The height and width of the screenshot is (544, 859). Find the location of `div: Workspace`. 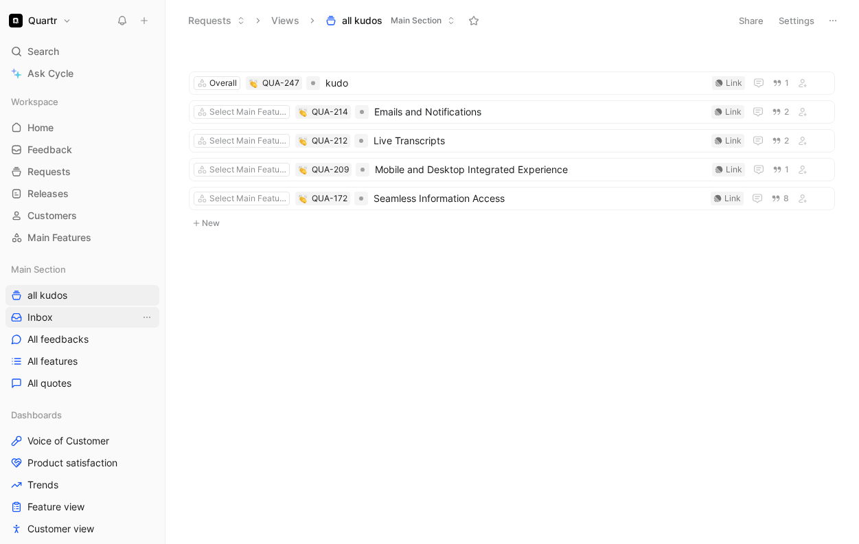

div: Workspace is located at coordinates (82, 102).